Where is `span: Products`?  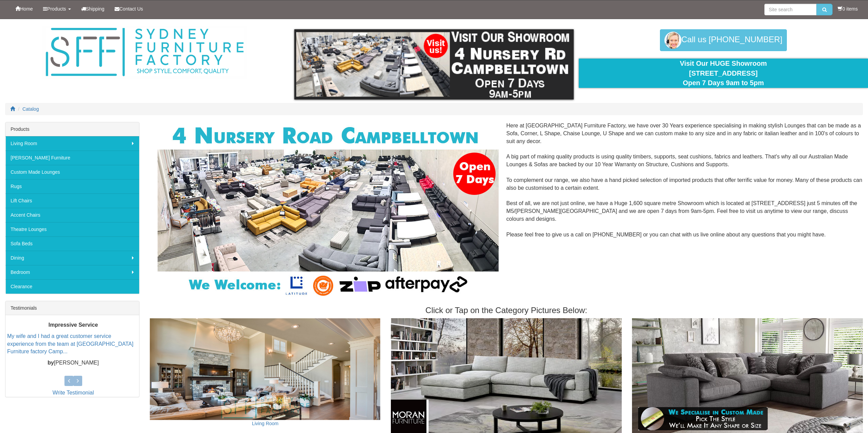
span: Products is located at coordinates (56, 9).